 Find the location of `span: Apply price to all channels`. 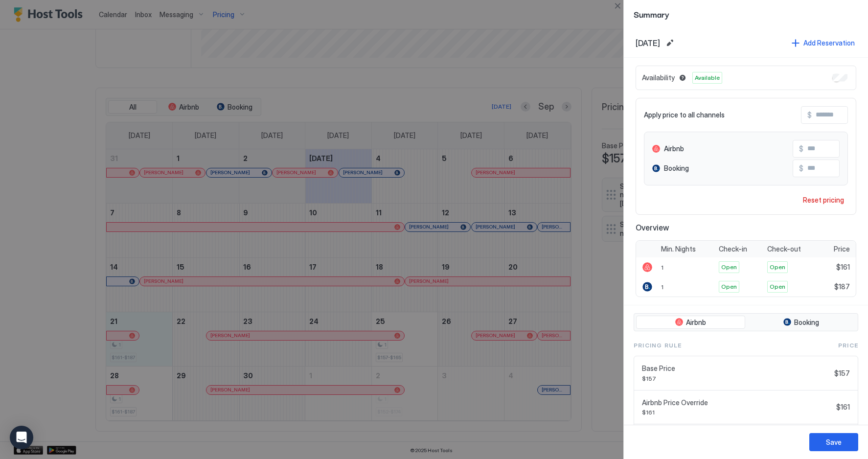

span: Apply price to all channels is located at coordinates (684, 115).